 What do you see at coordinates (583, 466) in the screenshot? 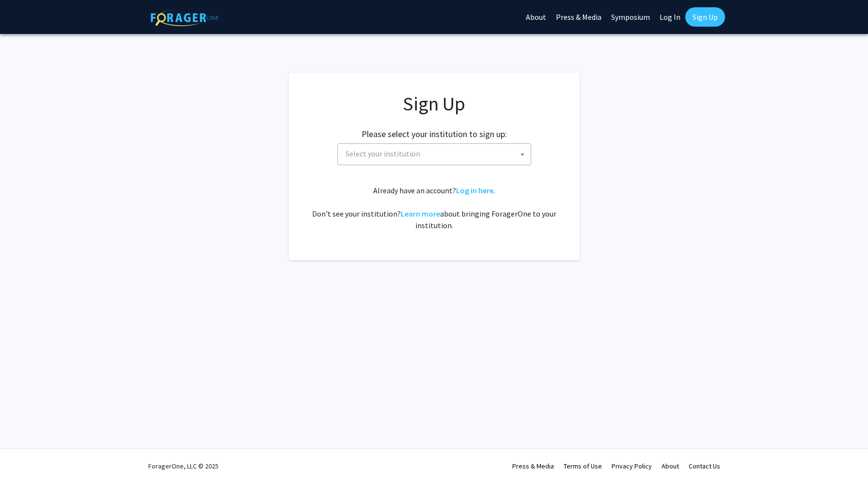
I see `a: Terms of Use` at bounding box center [583, 466].